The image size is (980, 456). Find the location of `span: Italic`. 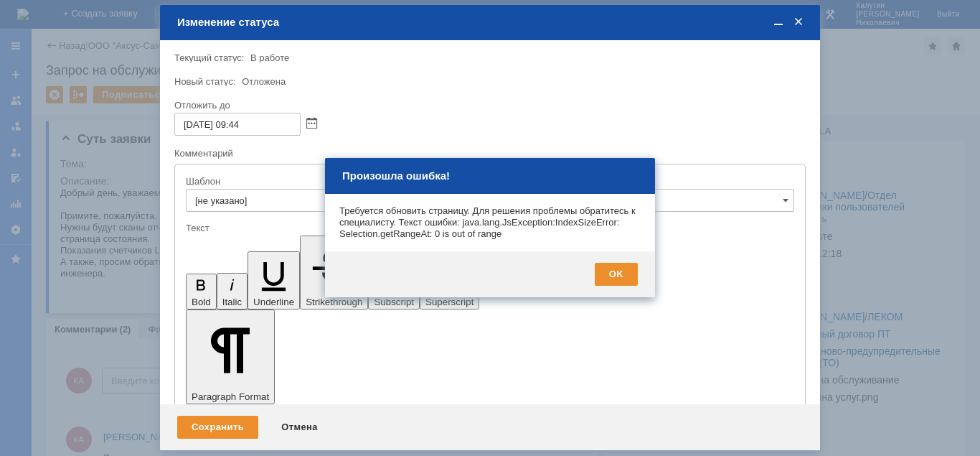

span: Italic is located at coordinates (231, 301).